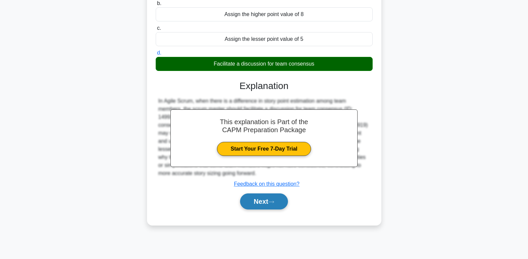  What do you see at coordinates (159, 28) in the screenshot?
I see `span: c.` at bounding box center [159, 28].